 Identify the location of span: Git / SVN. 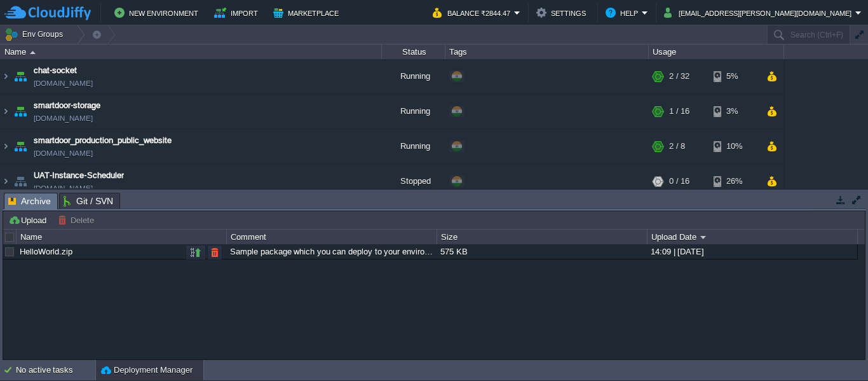
(89, 201).